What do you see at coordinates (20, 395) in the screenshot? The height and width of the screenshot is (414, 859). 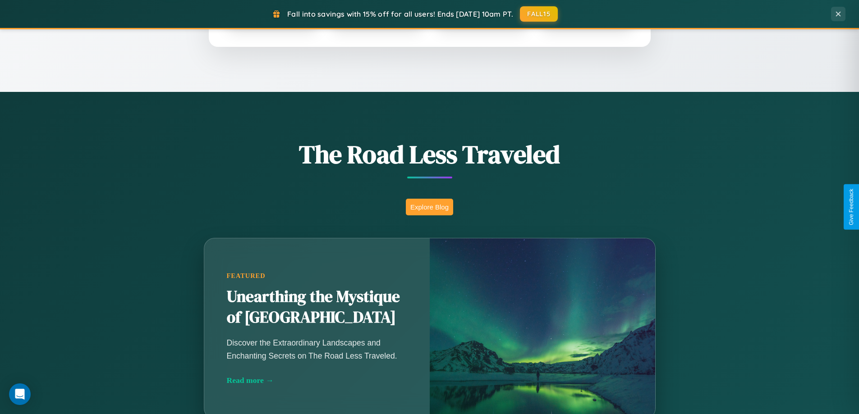 I see `div: Open Intercom Messenger` at bounding box center [20, 395].